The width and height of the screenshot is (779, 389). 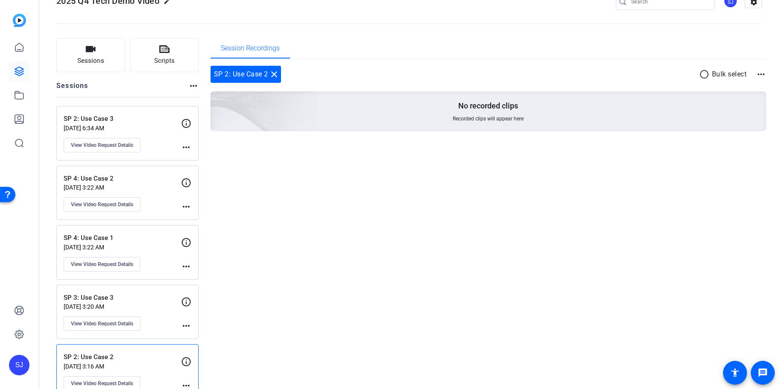 What do you see at coordinates (91, 55) in the screenshot?
I see `button: Sessions` at bounding box center [91, 55].